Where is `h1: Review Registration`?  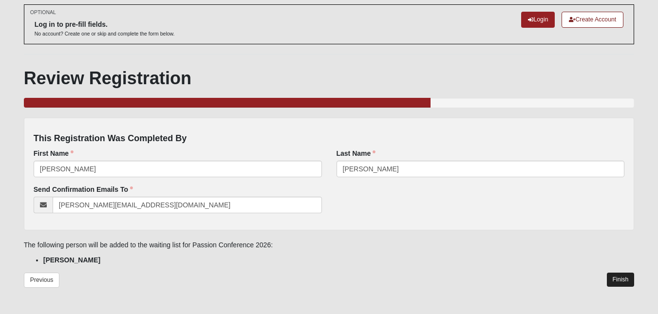
h1: Review Registration is located at coordinates (329, 78).